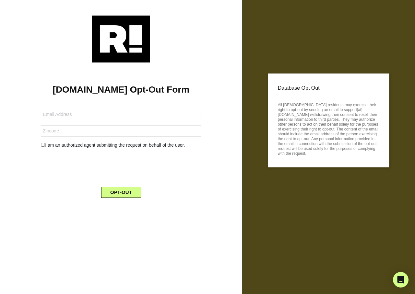 This screenshot has width=415, height=294. I want to click on input: Email Address, so click(121, 114).